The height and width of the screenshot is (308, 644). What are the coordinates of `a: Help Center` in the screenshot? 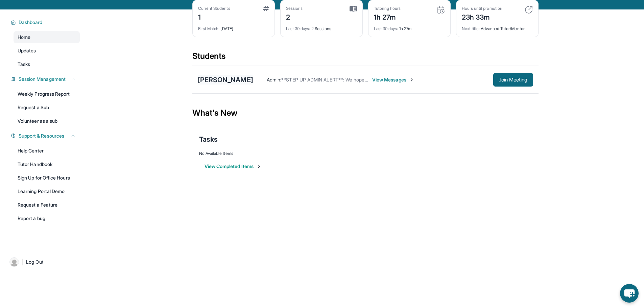 It's located at (47, 151).